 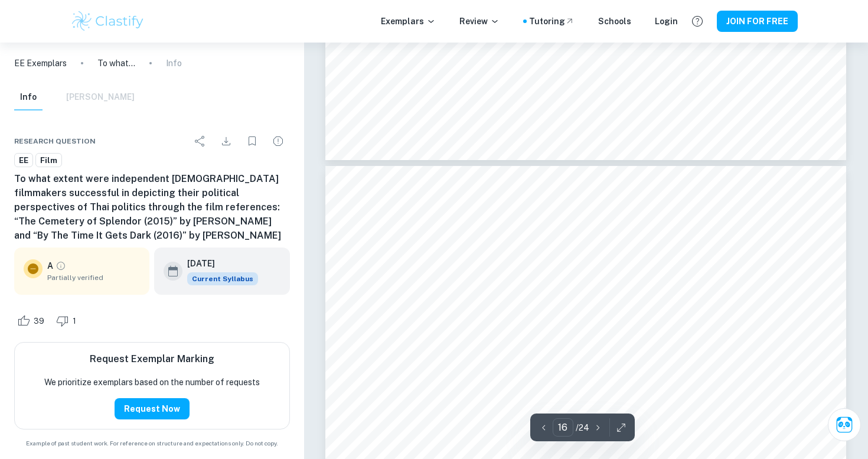 What do you see at coordinates (39, 321) in the screenshot?
I see `span: 39` at bounding box center [39, 321].